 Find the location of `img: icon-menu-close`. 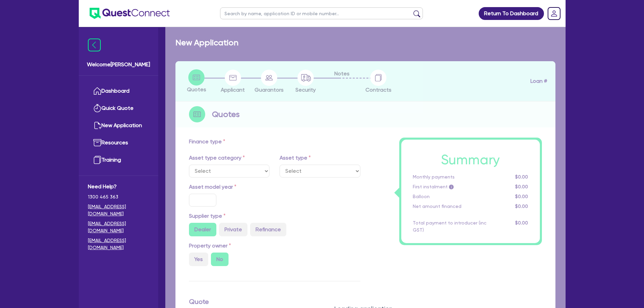

img: icon-menu-close is located at coordinates (94, 45).